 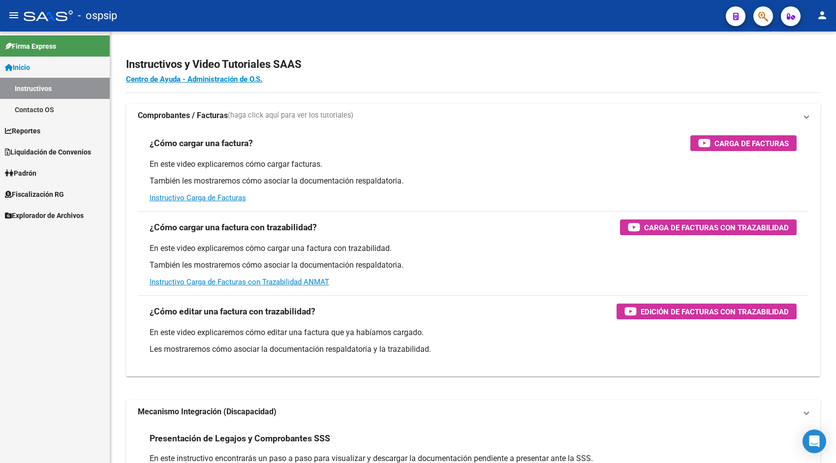 What do you see at coordinates (473, 412) in the screenshot?
I see `mat-expansion-panel-header: Mecanismo Integración (Discapacidad)` at bounding box center [473, 412].